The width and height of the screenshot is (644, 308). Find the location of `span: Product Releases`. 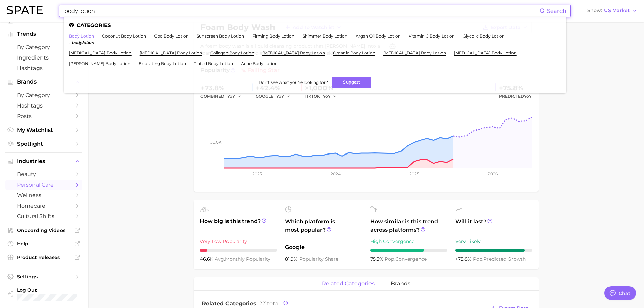

span: Product Releases is located at coordinates (44, 258).